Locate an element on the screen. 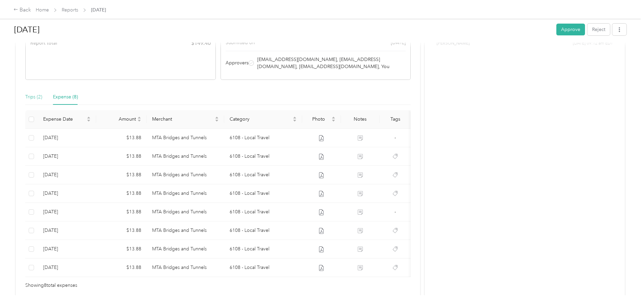 The width and height of the screenshot is (644, 307). td: 8-4-2025 is located at coordinates (67, 249).